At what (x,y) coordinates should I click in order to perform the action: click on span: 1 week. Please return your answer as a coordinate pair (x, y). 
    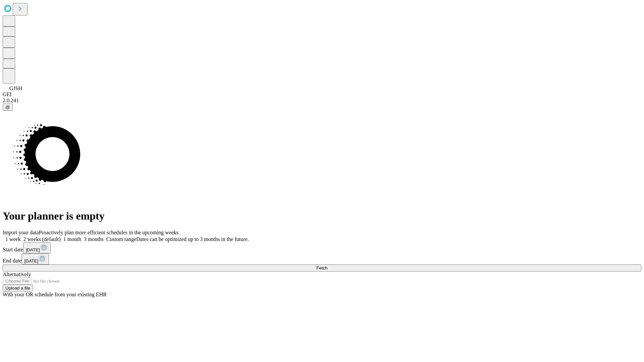
    Looking at the image, I should click on (13, 239).